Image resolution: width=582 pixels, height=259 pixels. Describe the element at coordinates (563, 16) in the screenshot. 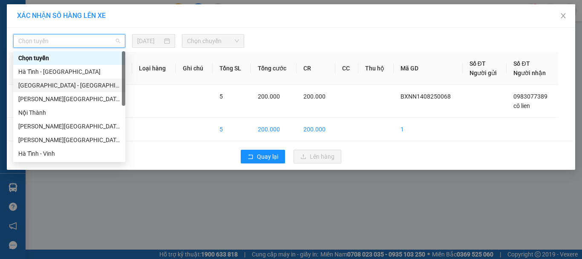

I see `span: close` at that location.